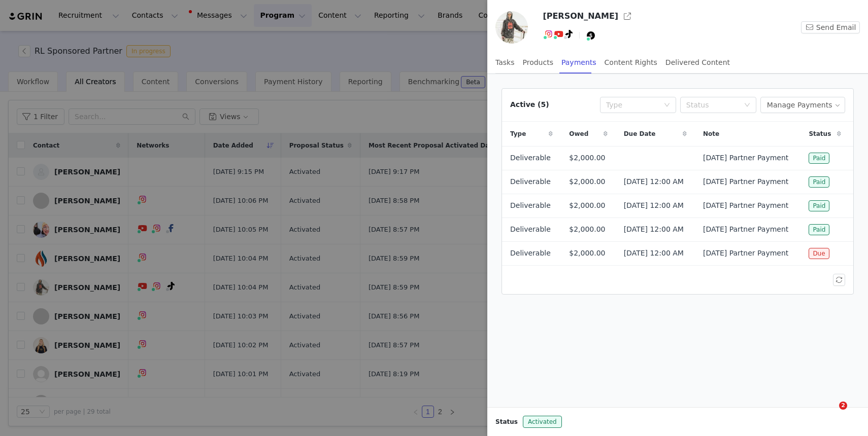 This screenshot has width=868, height=436. What do you see at coordinates (579, 63) in the screenshot?
I see `div: Payments` at bounding box center [579, 63].